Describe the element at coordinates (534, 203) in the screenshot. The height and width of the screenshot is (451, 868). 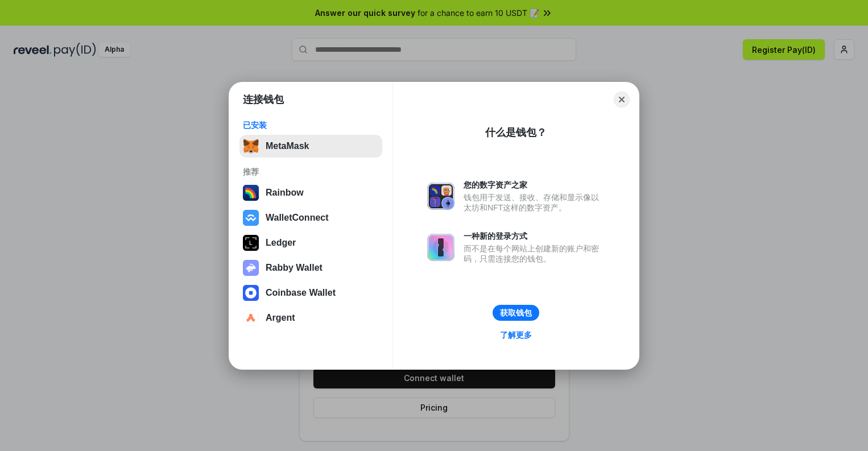
I see `div: 钱包用于发送、接收、存储和显示像以太坊和NFT这样的数字资产。` at that location.